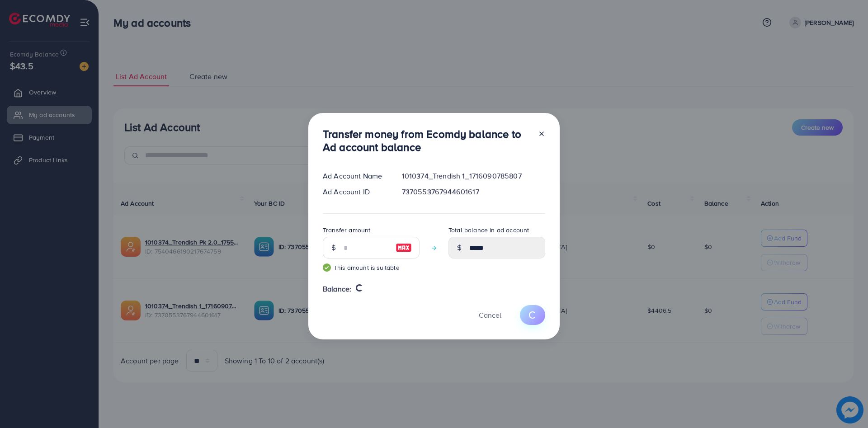 This screenshot has width=868, height=428. What do you see at coordinates (474, 192) in the screenshot?
I see `div: 7370553767944601617` at bounding box center [474, 192].